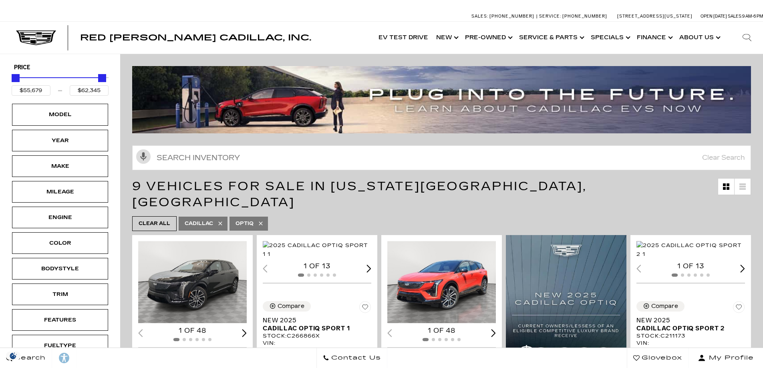 The height and width of the screenshot is (368, 763). What do you see at coordinates (89, 90) in the screenshot?
I see `input: Maximum` at bounding box center [89, 90].